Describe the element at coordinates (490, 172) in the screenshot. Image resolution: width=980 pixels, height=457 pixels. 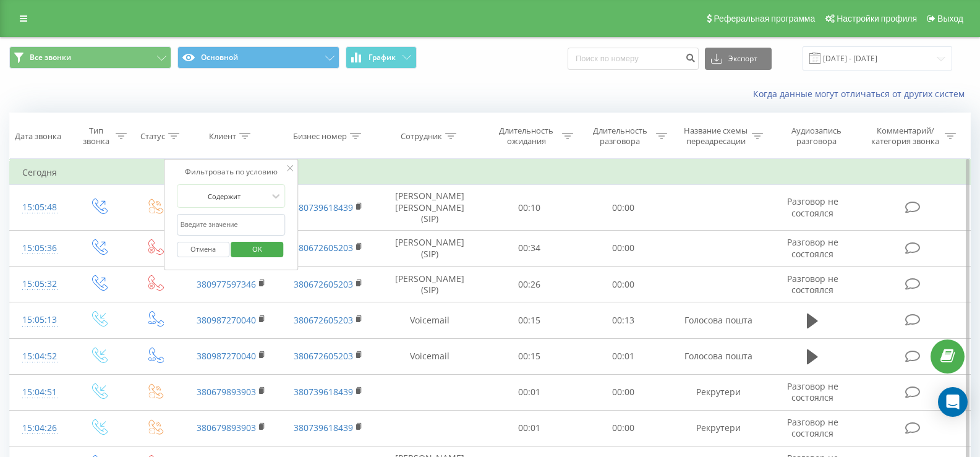
I see `td: Сегодня` at that location.